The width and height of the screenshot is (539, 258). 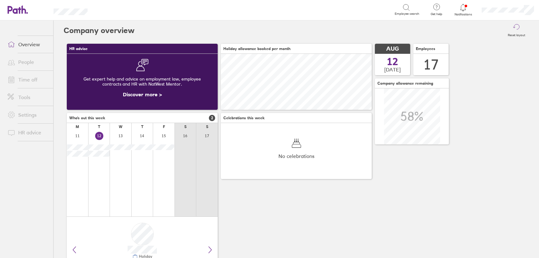 What do you see at coordinates (164, 127) in the screenshot?
I see `div: F` at bounding box center [164, 127].